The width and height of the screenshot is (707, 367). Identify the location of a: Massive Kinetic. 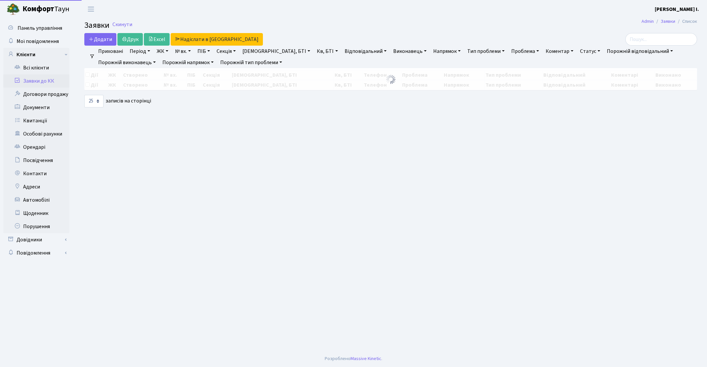
(366, 358).